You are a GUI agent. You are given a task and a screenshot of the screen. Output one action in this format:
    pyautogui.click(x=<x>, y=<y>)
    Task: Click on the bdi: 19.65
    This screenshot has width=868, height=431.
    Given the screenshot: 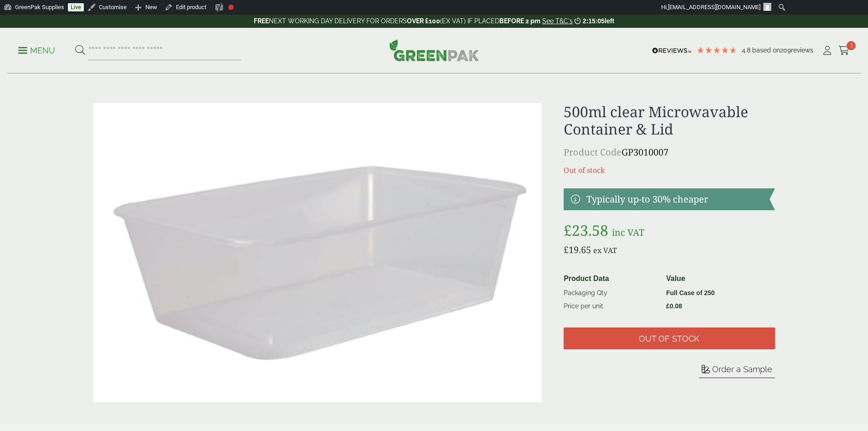 What is the action you would take?
    pyautogui.click(x=578, y=250)
    